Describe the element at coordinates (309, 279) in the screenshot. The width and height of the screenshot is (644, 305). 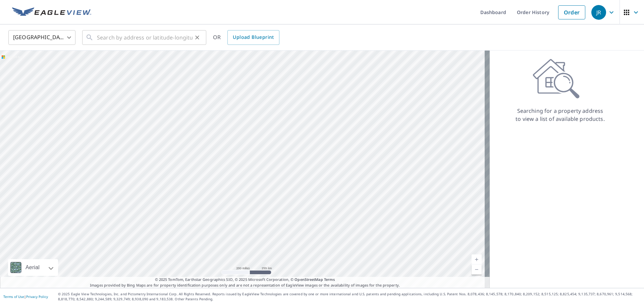
I see `a: OpenStreetMap` at that location.